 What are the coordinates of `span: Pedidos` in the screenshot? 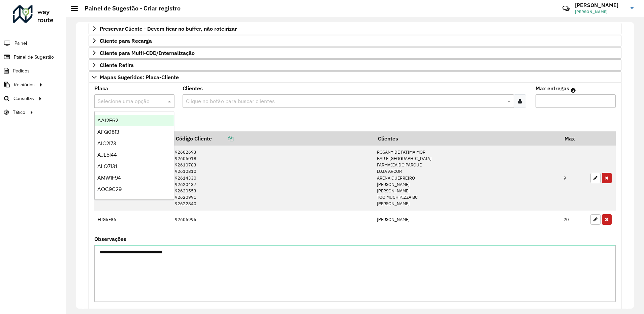 It's located at (21, 71).